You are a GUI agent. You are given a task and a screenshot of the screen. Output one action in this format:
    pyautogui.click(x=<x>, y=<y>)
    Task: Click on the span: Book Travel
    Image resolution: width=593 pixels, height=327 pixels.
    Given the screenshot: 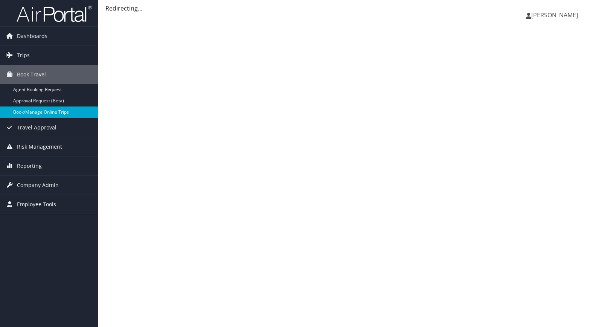 What is the action you would take?
    pyautogui.click(x=31, y=75)
    